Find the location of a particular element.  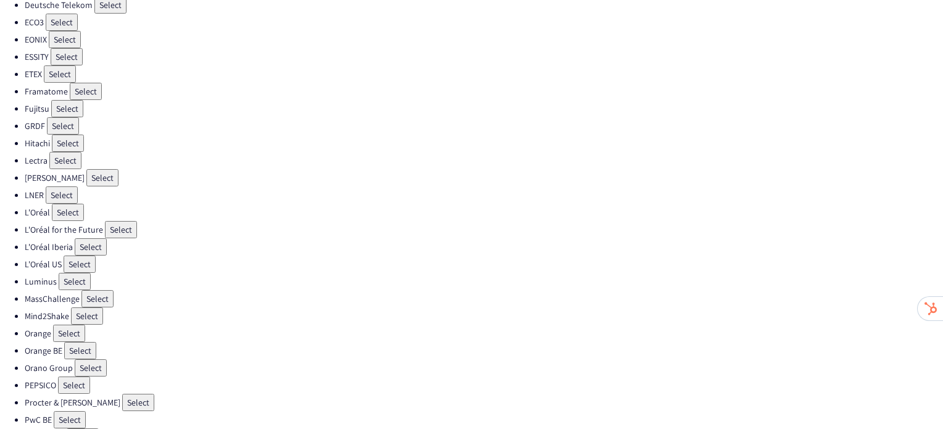

li: GRDF is located at coordinates (484, 126).